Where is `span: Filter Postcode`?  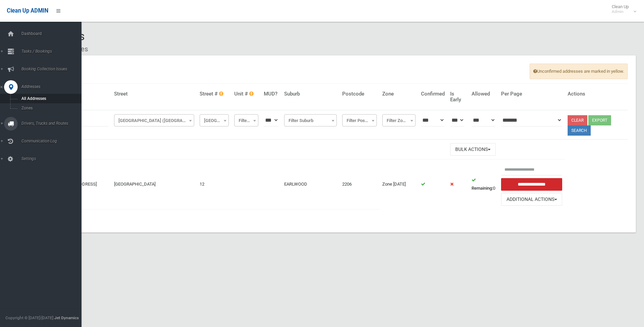 span: Filter Postcode is located at coordinates (359, 120).